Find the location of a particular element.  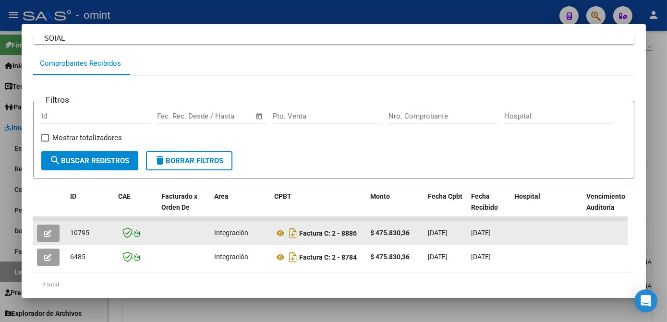

span: Monto is located at coordinates (380, 196).